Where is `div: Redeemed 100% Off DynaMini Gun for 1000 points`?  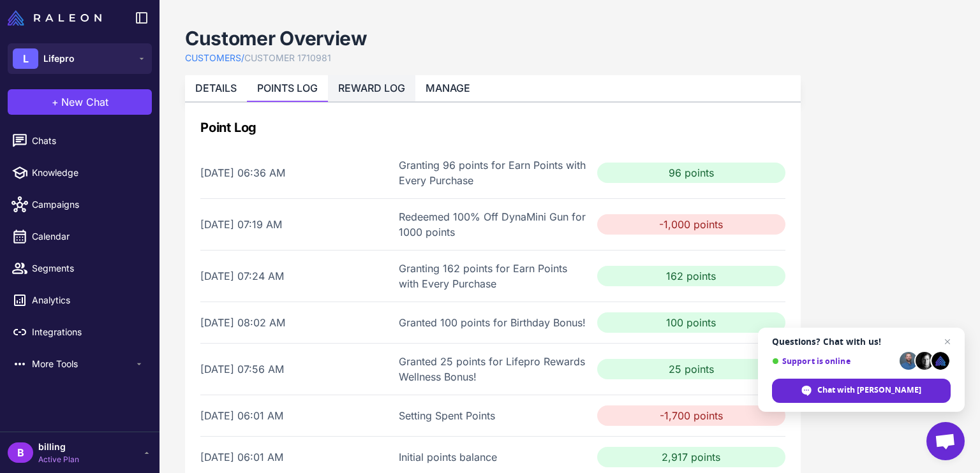
div: Redeemed 100% Off DynaMini Gun for 1000 points is located at coordinates (492, 225).